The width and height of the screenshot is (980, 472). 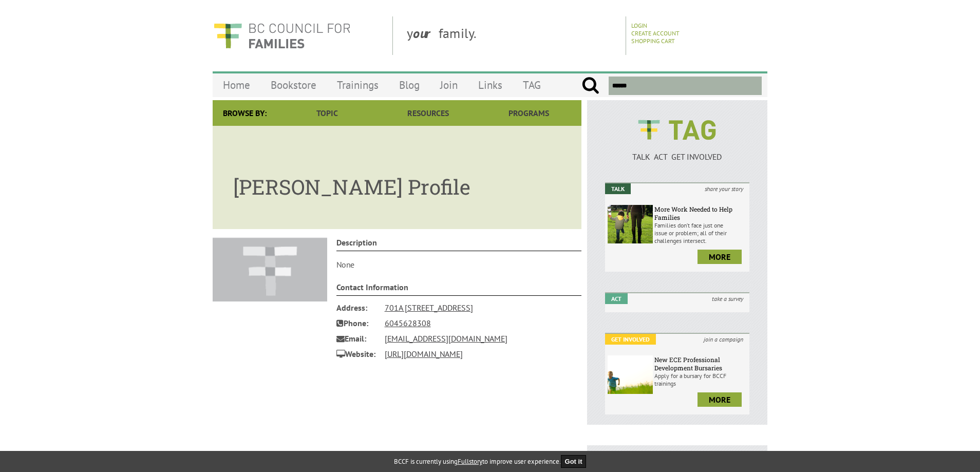 I want to click on p: Families don’t face just one issue or problem; all of their challenges intersect., so click(x=701, y=233).